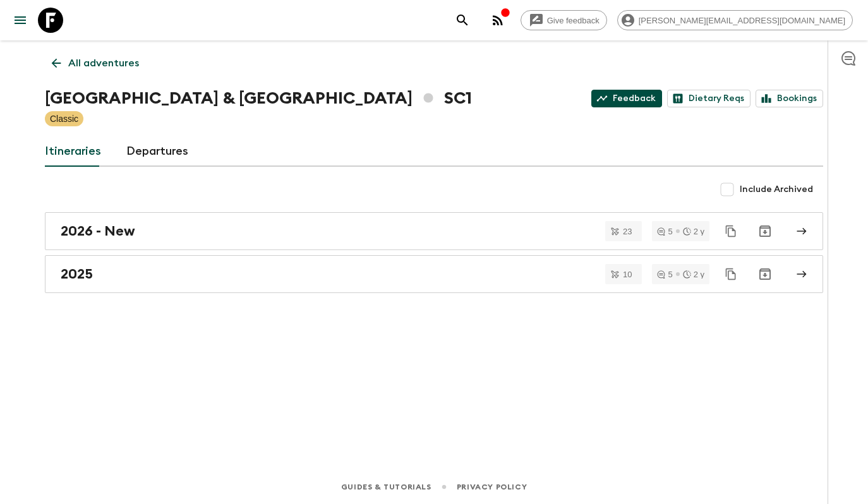 The image size is (868, 504). I want to click on h2: 2026 - New, so click(98, 231).